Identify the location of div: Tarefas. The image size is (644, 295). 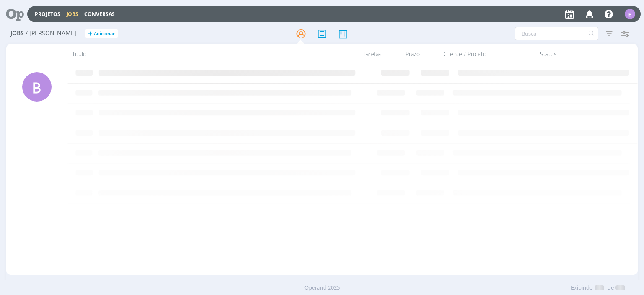
(361, 54).